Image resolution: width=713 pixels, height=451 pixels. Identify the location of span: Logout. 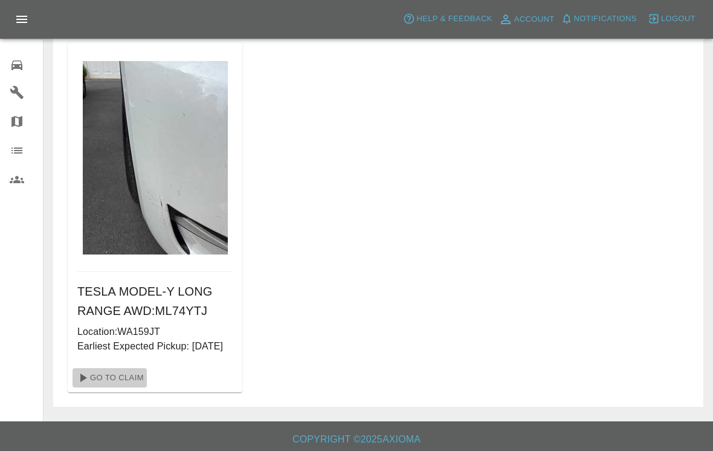
(678, 19).